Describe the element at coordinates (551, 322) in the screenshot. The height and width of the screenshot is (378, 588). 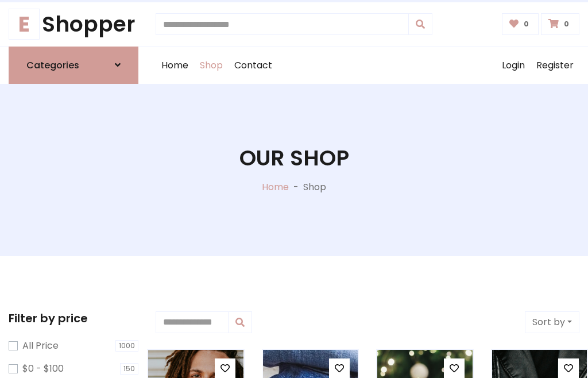
I see `button: Sort by` at that location.